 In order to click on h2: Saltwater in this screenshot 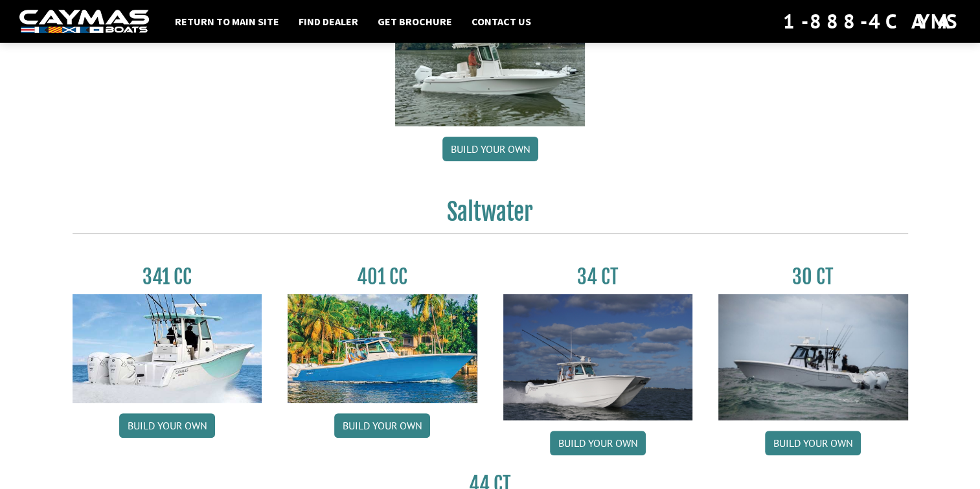, I will do `click(490, 215)`.